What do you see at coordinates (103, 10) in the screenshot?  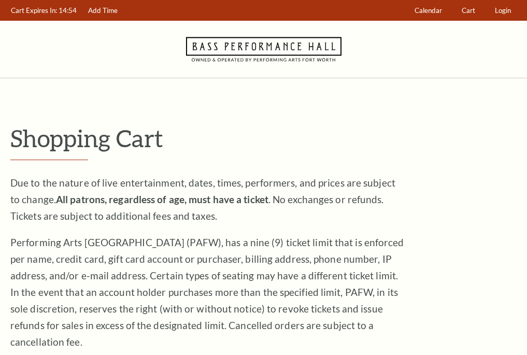 I see `a: Add Time` at bounding box center [103, 10].